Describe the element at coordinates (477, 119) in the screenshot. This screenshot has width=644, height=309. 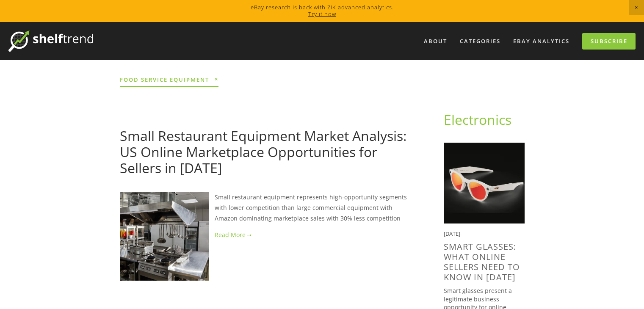
I see `a: Electronics` at that location.